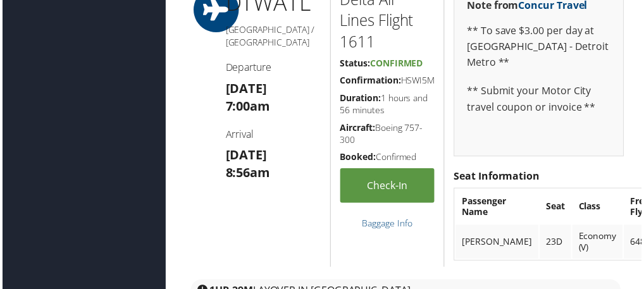 The height and width of the screenshot is (289, 644). I want to click on h4: Departure, so click(272, 68).